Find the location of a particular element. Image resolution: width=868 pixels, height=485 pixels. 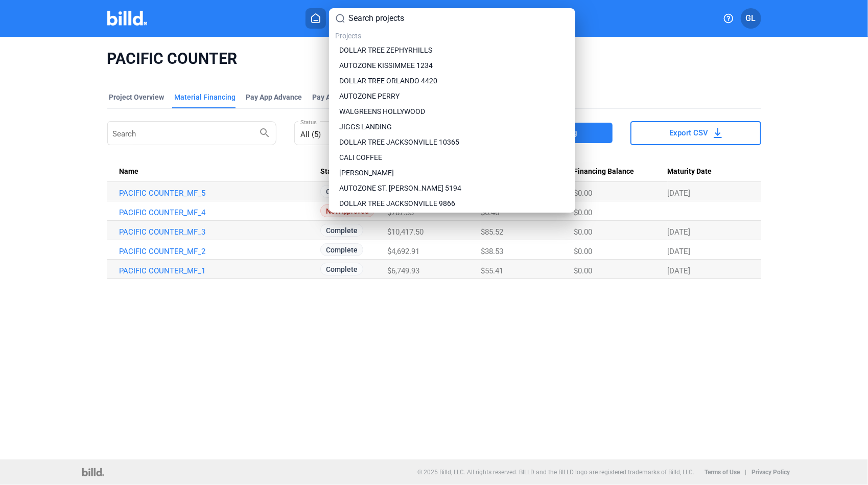

span: AUTOZONE PERRY is located at coordinates (369, 96).